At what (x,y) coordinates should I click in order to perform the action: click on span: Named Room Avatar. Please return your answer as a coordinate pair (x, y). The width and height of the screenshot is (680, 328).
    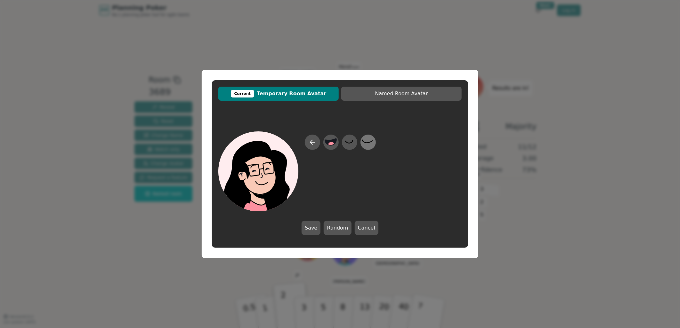
    Looking at the image, I should click on (401, 94).